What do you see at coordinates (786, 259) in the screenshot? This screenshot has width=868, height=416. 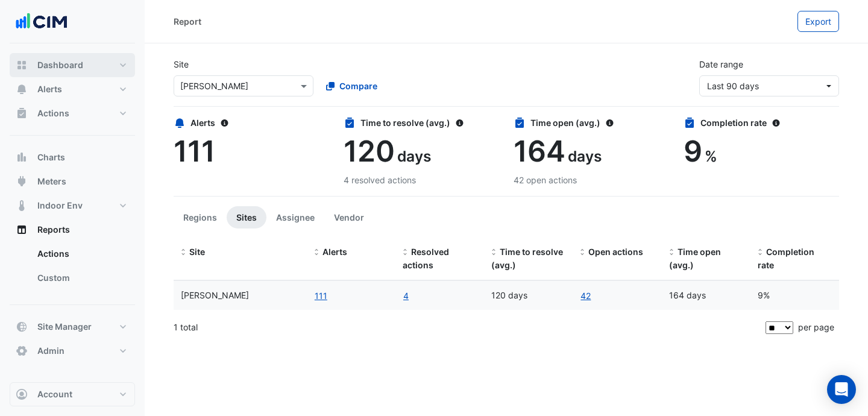 I see `span: Completion rate` at bounding box center [786, 259].